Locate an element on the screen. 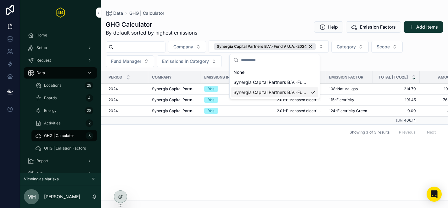  div: Suggestions is located at coordinates (274, 82).